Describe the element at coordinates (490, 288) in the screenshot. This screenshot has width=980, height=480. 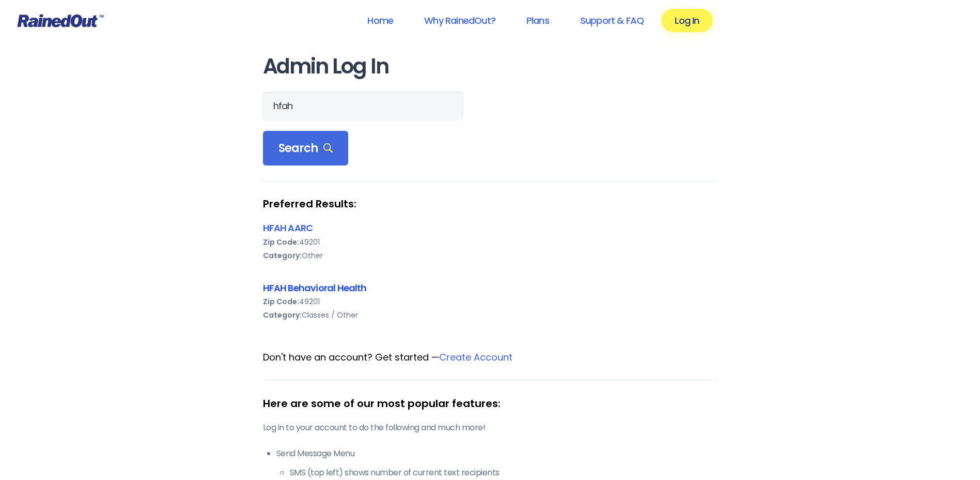
I see `div: HFAH Behavioral Health` at that location.